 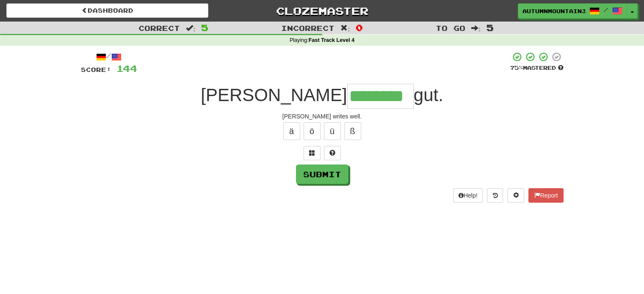 I want to click on span: Score:, so click(x=96, y=70).